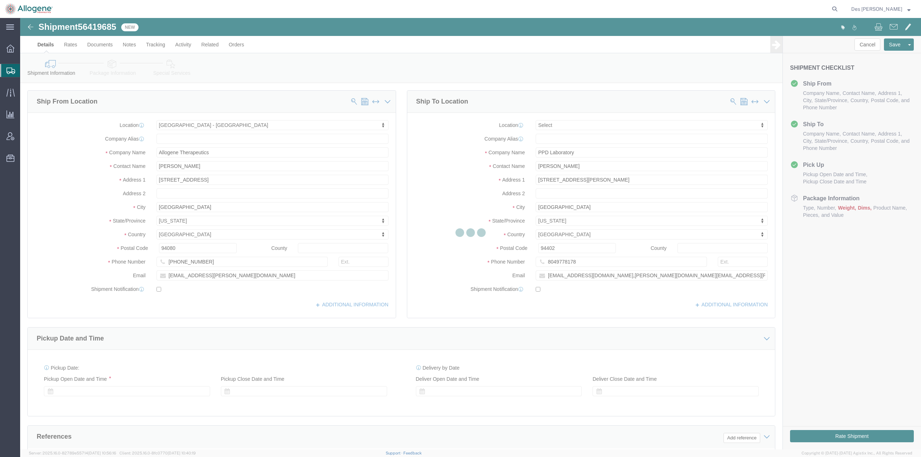 The image size is (921, 457). I want to click on a: Feedback, so click(412, 453).